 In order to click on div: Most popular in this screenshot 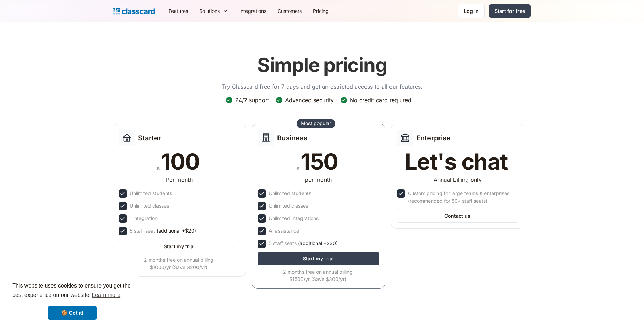, I will do `click(316, 124)`.